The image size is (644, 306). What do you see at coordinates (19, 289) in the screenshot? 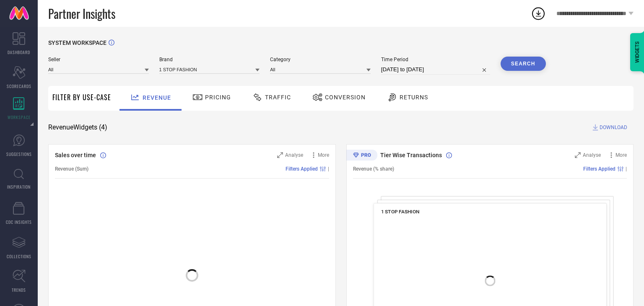
I see `span: TRENDS` at bounding box center [19, 289].